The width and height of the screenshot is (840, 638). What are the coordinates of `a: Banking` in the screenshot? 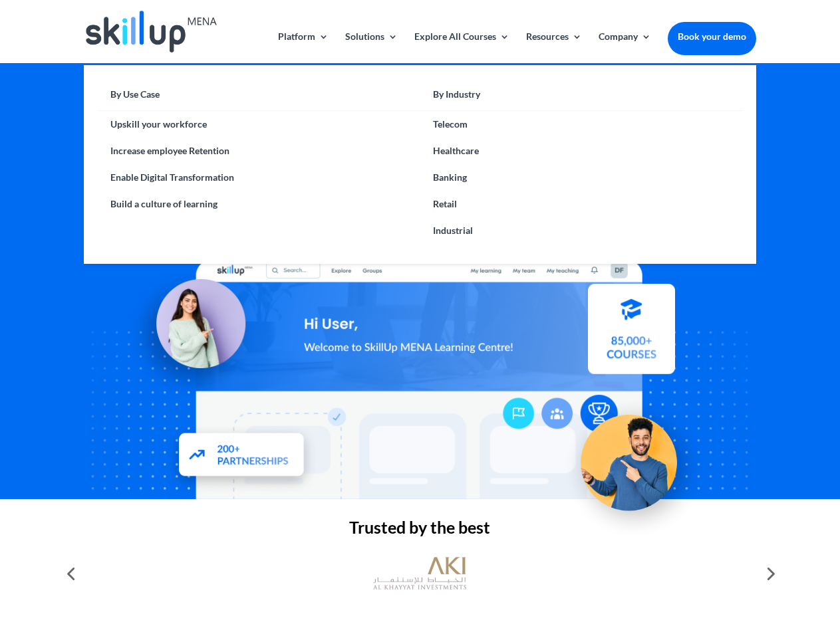 It's located at (581, 178).